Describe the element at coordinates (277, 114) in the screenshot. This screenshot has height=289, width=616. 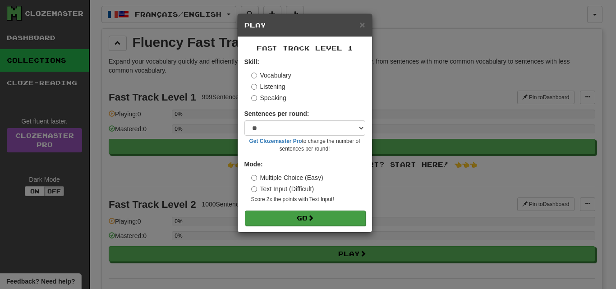
I see `label: Sentences per round:` at that location.